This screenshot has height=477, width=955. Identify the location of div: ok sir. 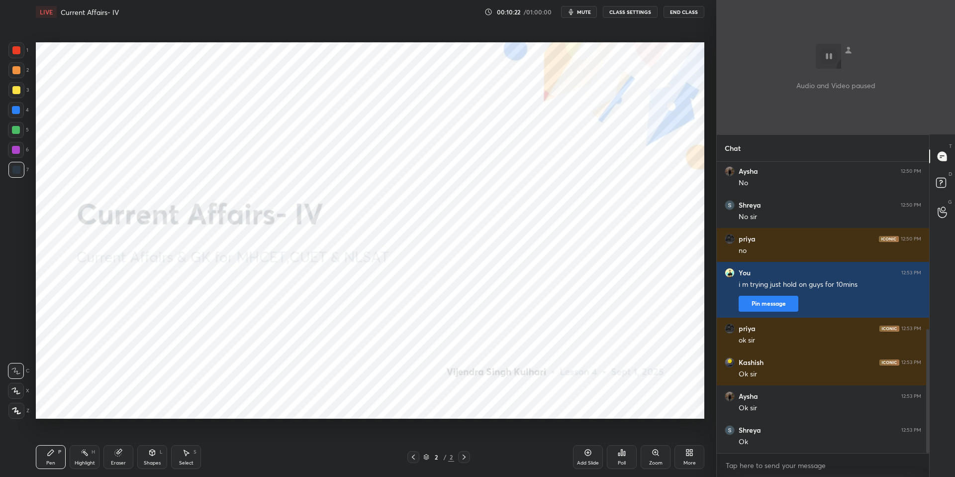
(830, 340).